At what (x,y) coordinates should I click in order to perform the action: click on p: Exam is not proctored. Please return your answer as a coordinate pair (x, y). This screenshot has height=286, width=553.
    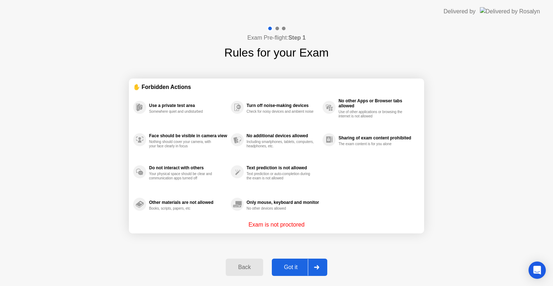
    Looking at the image, I should click on (277, 225).